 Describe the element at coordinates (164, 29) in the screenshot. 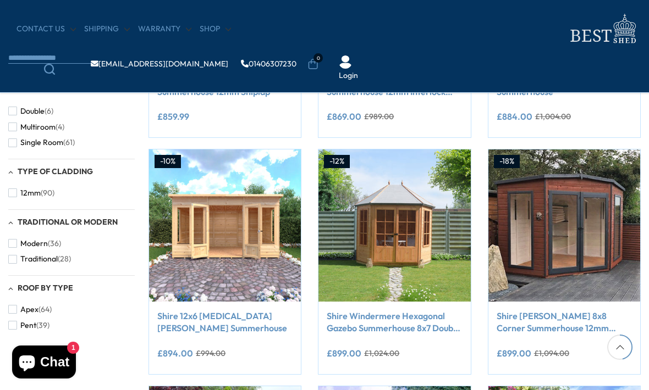

I see `a: Warranty` at that location.